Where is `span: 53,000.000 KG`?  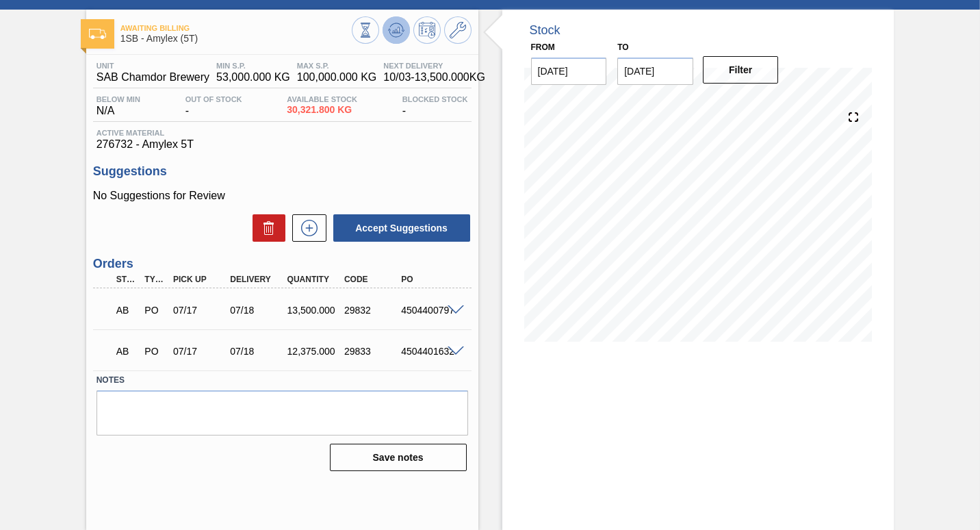 span: 53,000.000 KG is located at coordinates (253, 77).